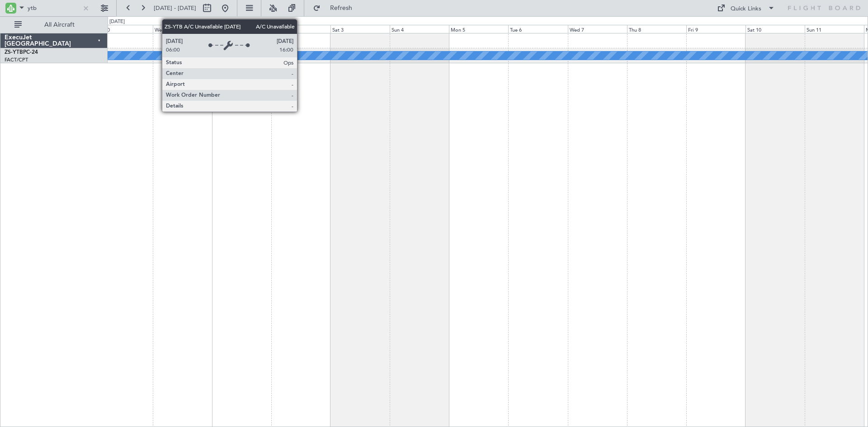  Describe the element at coordinates (597, 29) in the screenshot. I see `div: Wed 7` at that location.